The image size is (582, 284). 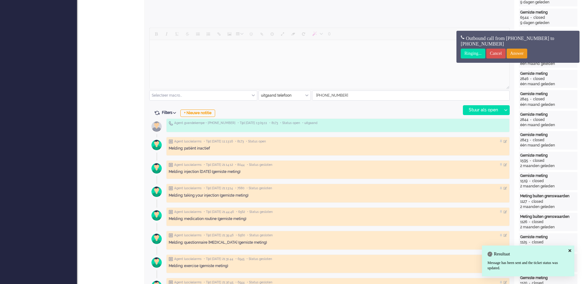 What do you see at coordinates (240, 165) in the screenshot?
I see `span: • 8044` at bounding box center [240, 165].